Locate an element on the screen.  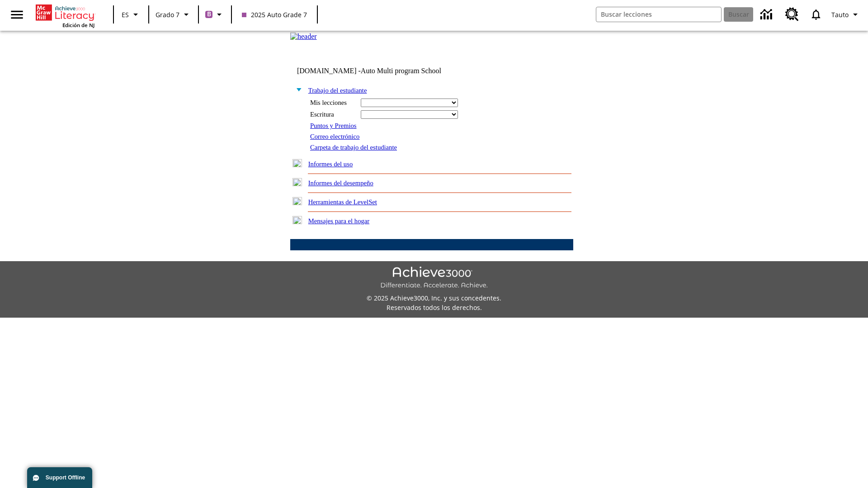
a: Notificaciones is located at coordinates (816, 15).